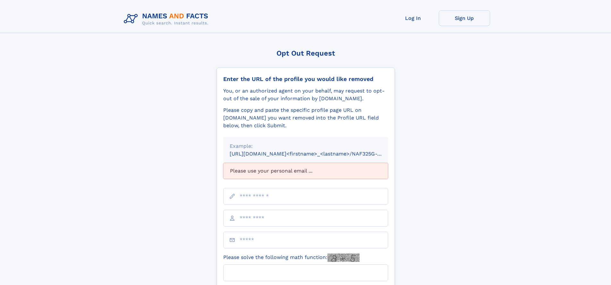 Image resolution: width=611 pixels, height=285 pixels. I want to click on div: Please use your personal email ..., so click(306, 171).